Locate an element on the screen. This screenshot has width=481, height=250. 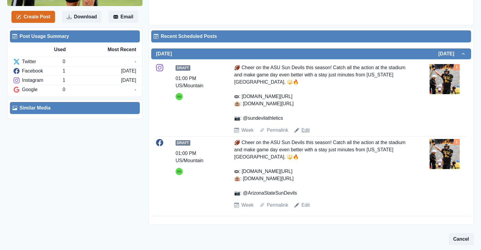
button: Download is located at coordinates (82, 17).